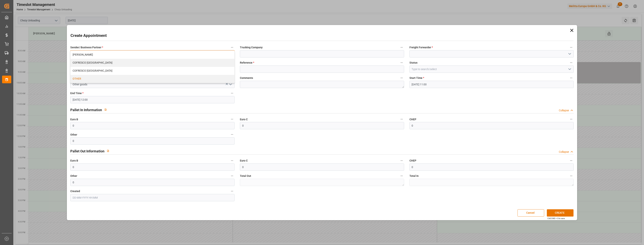 The image size is (644, 245). What do you see at coordinates (571, 78) in the screenshot?
I see `button: Start Time *` at bounding box center [571, 78].